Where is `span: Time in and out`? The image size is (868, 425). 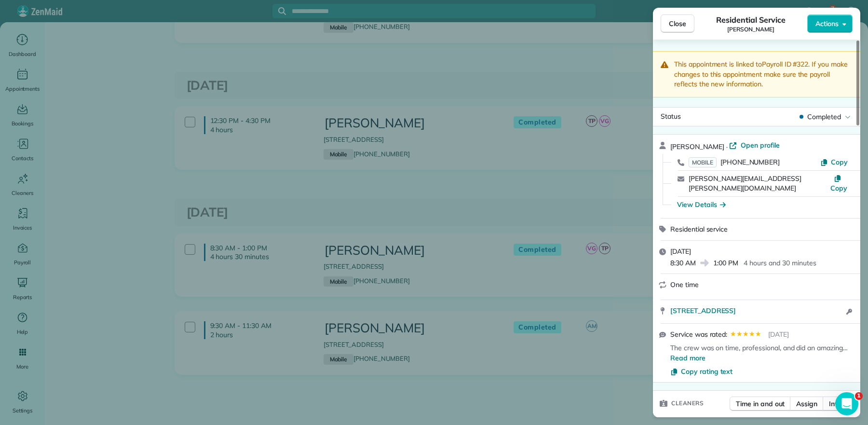
span: Time in and out is located at coordinates (760, 404).